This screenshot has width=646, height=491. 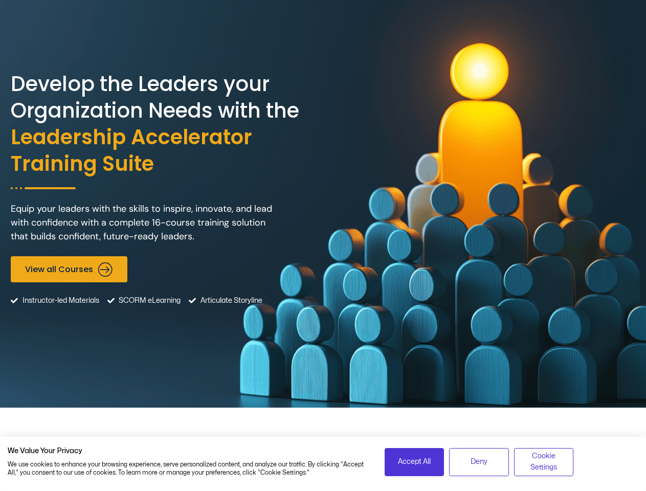 I want to click on h2: Develop the Leaders your Organization Needs with the, so click(x=166, y=124).